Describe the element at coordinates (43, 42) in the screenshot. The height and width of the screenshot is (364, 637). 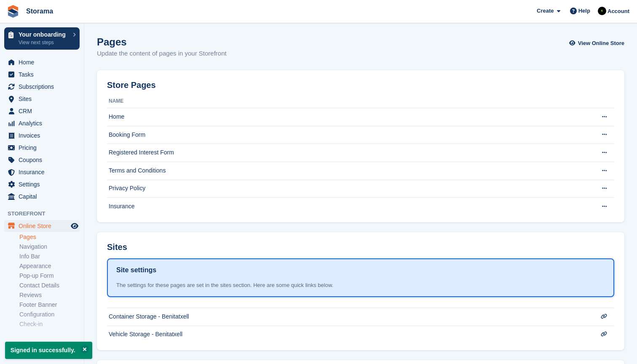
I see `p: View next steps` at that location.